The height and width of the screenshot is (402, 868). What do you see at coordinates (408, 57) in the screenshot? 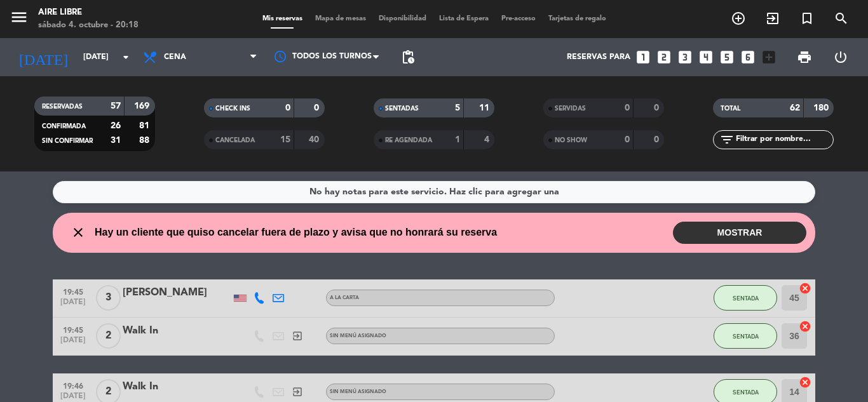
I see `span: pending_actions` at bounding box center [408, 57].